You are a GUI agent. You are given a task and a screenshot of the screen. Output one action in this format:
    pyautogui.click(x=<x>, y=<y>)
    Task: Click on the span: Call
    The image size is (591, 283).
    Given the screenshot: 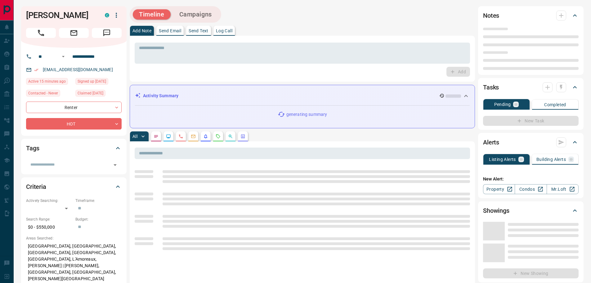 What is the action you would take?
    pyautogui.click(x=41, y=33)
    